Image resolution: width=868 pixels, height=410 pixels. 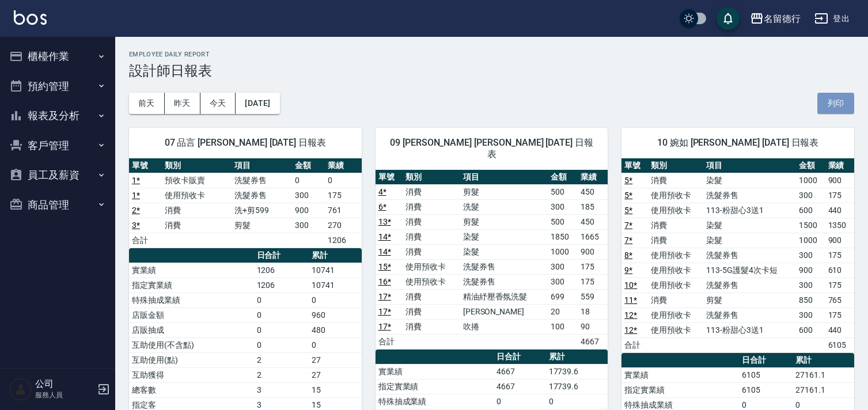 What do you see at coordinates (836, 103) in the screenshot?
I see `button: 列印` at bounding box center [836, 103].